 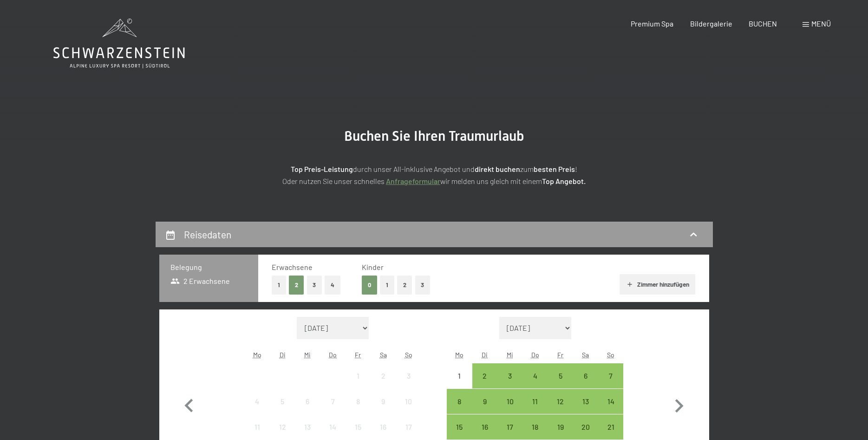 What do you see at coordinates (586, 410) in the screenshot?
I see `div: 13` at bounding box center [586, 410].